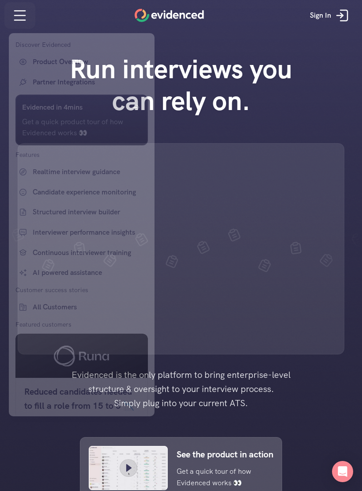 Image resolution: width=362 pixels, height=491 pixels. What do you see at coordinates (82, 232) in the screenshot?
I see `a: Interviewer performance insights` at bounding box center [82, 232].